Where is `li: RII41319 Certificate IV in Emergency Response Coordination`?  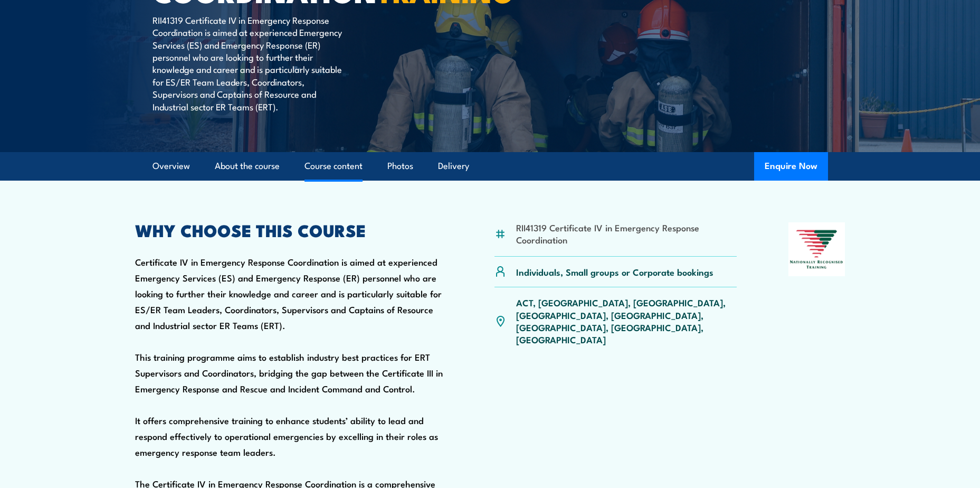 li: RII41319 Certificate IV in Emergency Response Coordination is located at coordinates (626, 233).